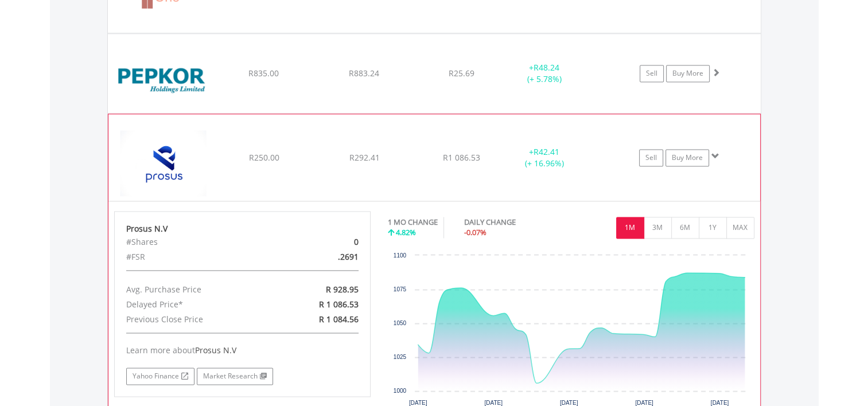  What do you see at coordinates (546, 152) in the screenshot?
I see `span: R42.41` at bounding box center [546, 152].